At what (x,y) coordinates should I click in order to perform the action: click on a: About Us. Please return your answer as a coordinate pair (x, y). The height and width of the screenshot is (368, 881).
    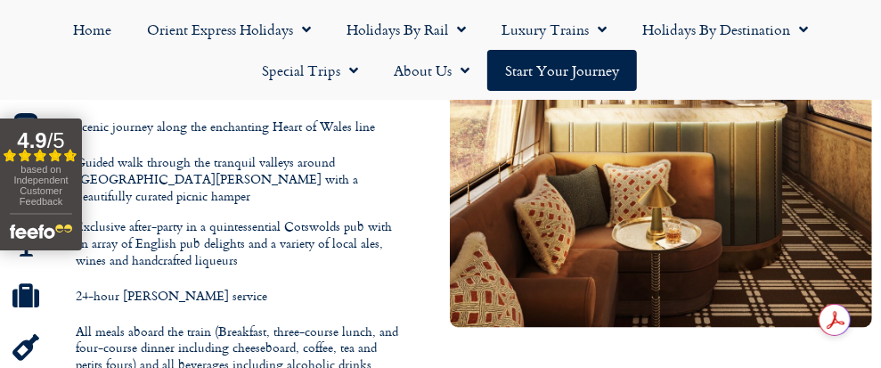
    Looking at the image, I should click on (431, 70).